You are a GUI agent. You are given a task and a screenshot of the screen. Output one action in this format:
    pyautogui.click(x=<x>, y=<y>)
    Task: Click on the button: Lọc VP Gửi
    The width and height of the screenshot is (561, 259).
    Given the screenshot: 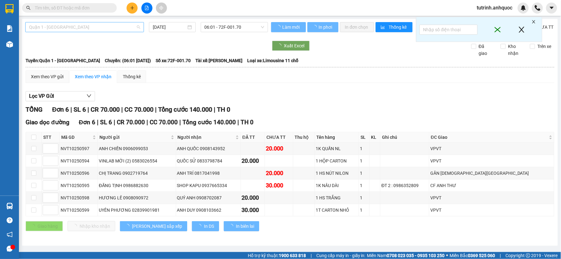 What is the action you would take?
    pyautogui.click(x=60, y=96)
    